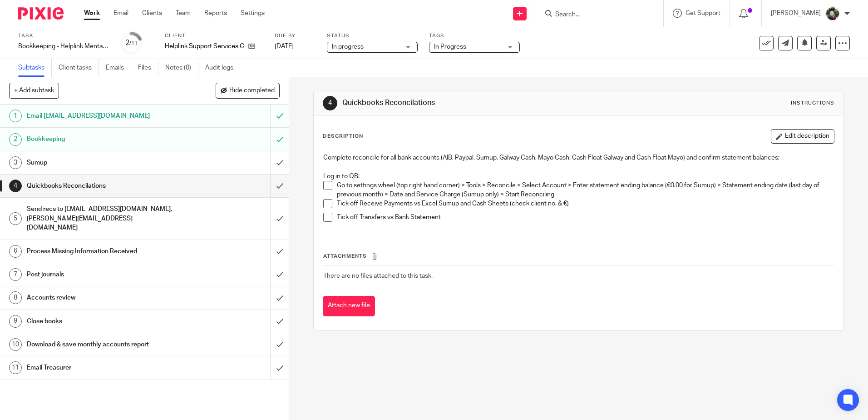  What do you see at coordinates (105, 345) in the screenshot?
I see `h1: Download & save monthly accounts report` at bounding box center [105, 345].